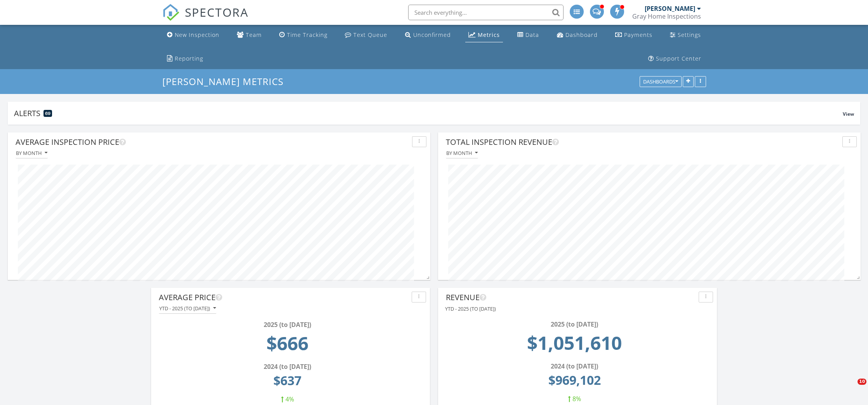  What do you see at coordinates (171, 13) in the screenshot?
I see `img: The Best Home Inspection Software - Spectora` at bounding box center [171, 13].